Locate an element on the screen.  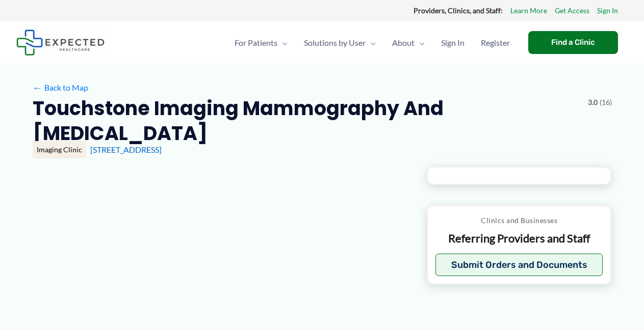
a: ←Back to Map is located at coordinates (60, 88).